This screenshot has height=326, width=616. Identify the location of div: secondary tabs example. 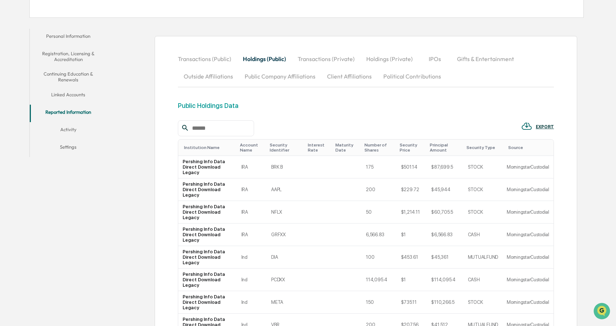
(68, 93).